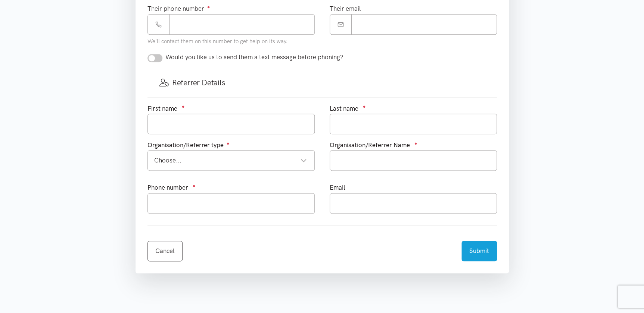  Describe the element at coordinates (346, 9) in the screenshot. I see `label: Their email` at that location.